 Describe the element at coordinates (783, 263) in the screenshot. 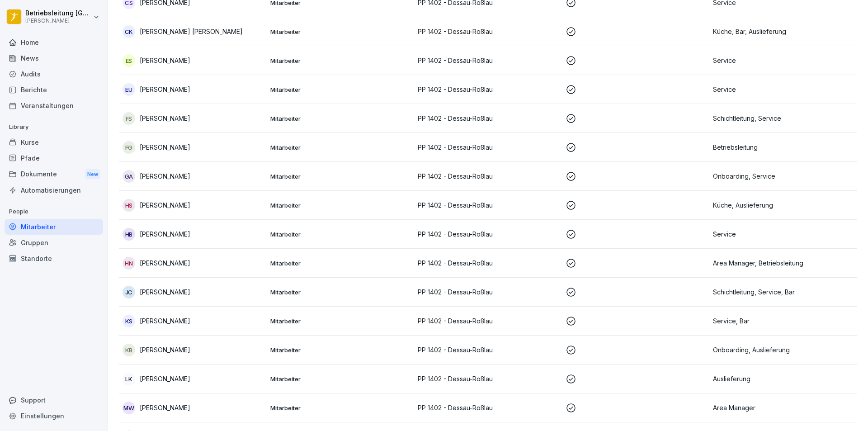

I see `p: Area Manager, Betriebsleitung` at that location.